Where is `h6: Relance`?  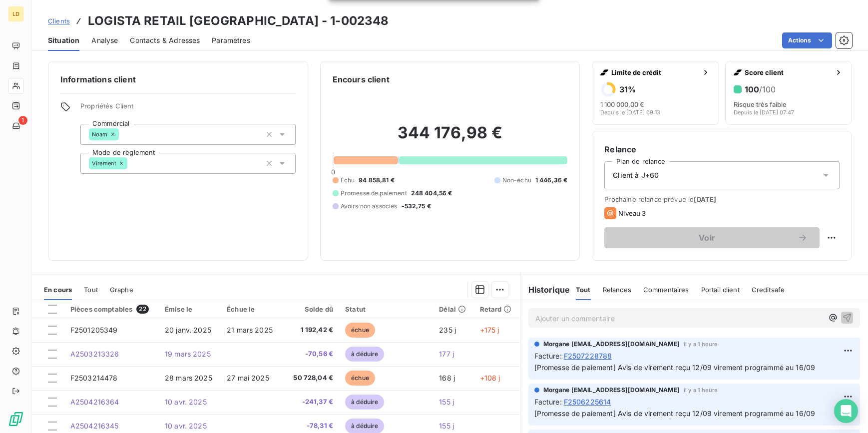
h6: Relance is located at coordinates (722, 149).